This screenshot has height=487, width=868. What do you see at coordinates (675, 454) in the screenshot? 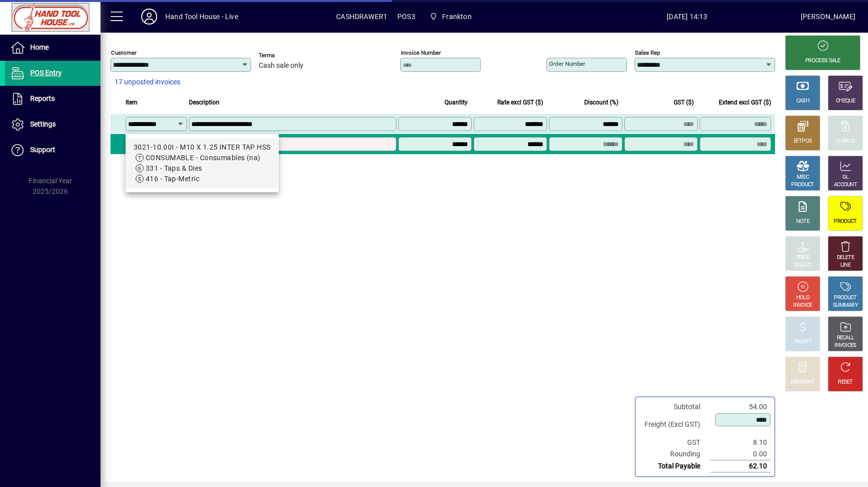
I see `td: Rounding` at bounding box center [675, 454].